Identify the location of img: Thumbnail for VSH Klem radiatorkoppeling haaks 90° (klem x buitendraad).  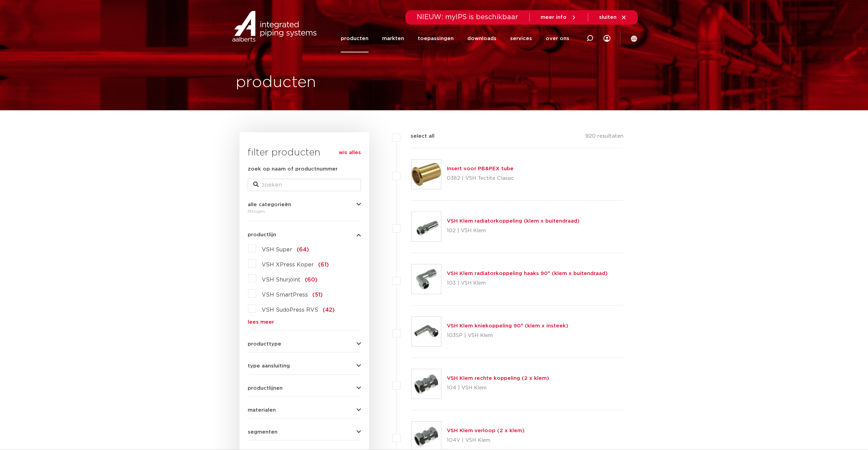
(426, 279).